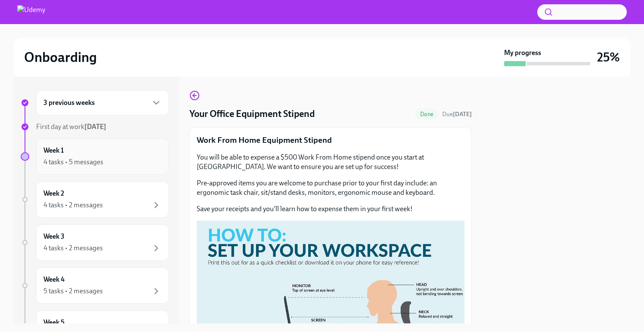  I want to click on p: Work From Home Equipment Stipend, so click(330, 140).